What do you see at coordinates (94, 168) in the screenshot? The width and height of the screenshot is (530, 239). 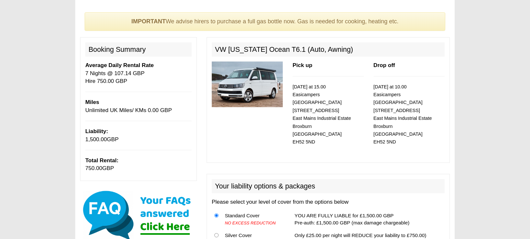 I see `span: 750.00` at bounding box center [94, 168].